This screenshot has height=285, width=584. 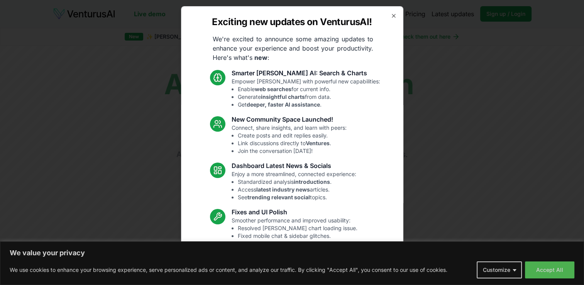 What do you see at coordinates (292, 22) in the screenshot?
I see `h2: Exciting new updates on VenturusAI!` at bounding box center [292, 22].